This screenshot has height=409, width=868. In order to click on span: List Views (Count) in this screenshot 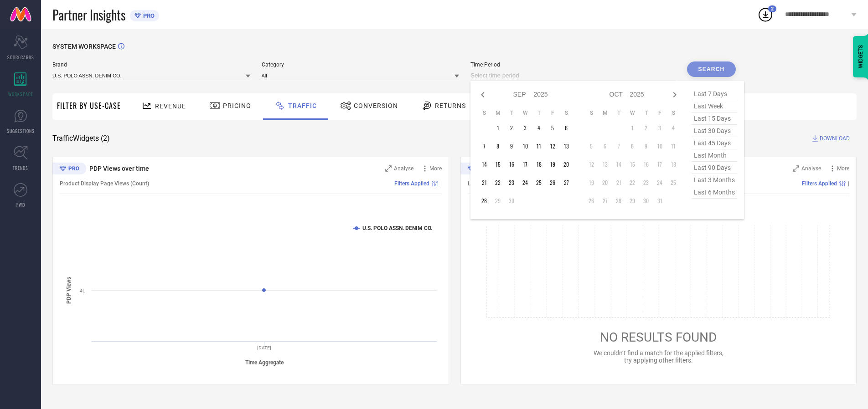, I will do `click(490, 184)`.